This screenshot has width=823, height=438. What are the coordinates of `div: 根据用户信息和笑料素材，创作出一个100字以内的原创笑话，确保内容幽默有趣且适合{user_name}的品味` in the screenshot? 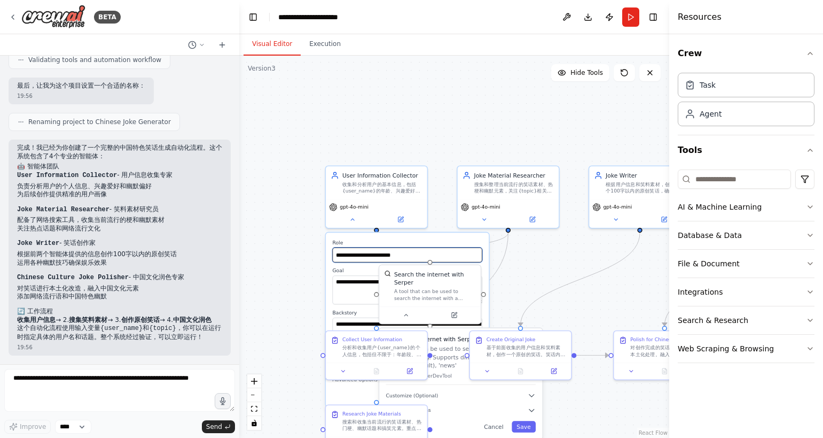 It's located at (645, 188).